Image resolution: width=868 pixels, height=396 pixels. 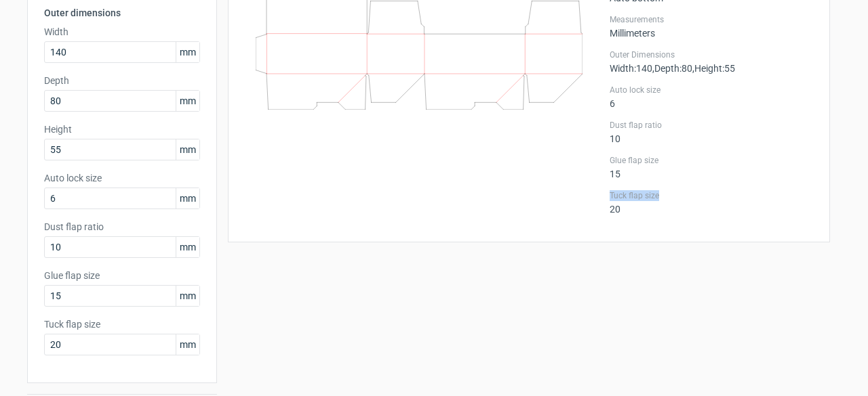 What do you see at coordinates (711, 167) in the screenshot?
I see `div: 15` at bounding box center [711, 167].